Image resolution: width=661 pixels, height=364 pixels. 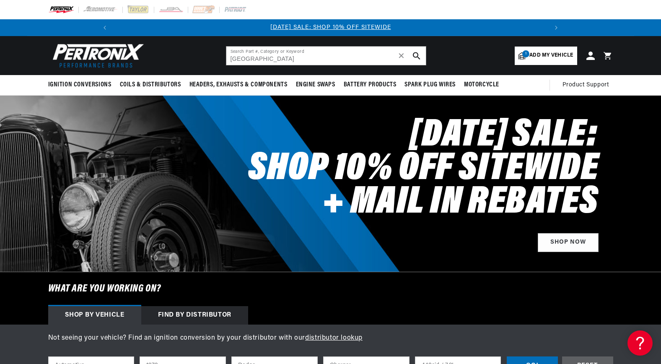 What do you see at coordinates (316, 85) in the screenshot?
I see `span: Engine Swaps` at bounding box center [316, 85].